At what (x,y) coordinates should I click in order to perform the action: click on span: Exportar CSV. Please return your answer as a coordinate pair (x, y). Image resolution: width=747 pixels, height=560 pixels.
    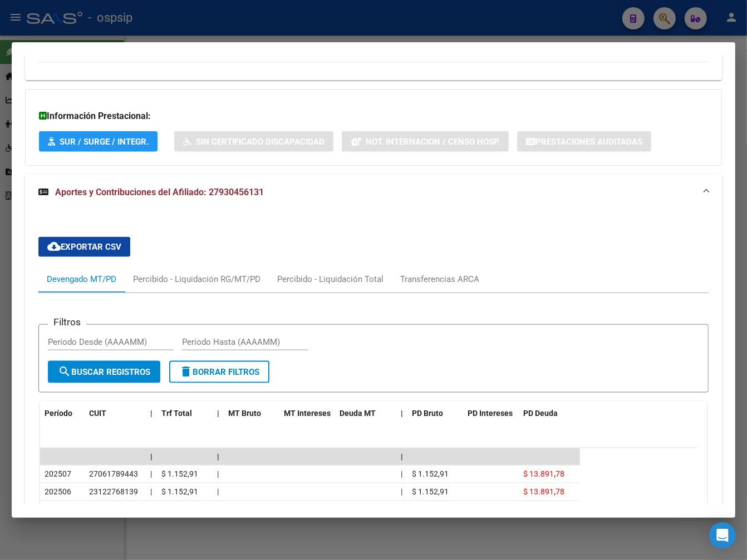
    Looking at the image, I should click on (84, 247).